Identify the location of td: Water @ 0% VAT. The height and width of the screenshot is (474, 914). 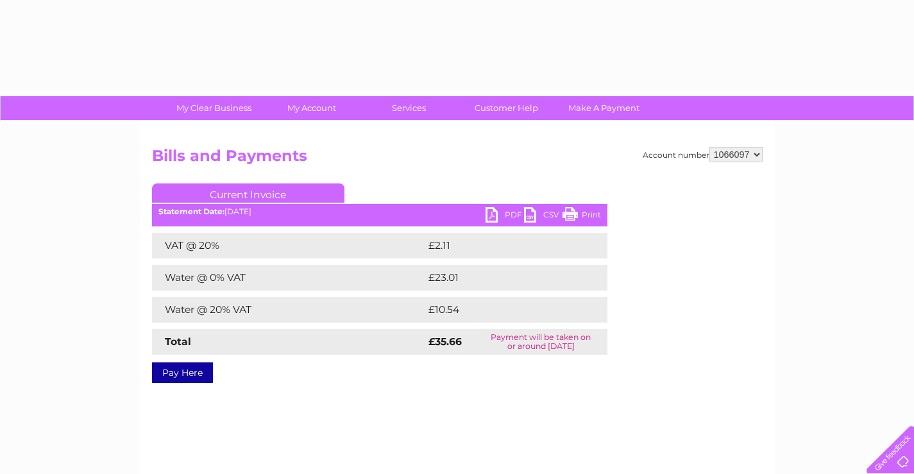
(289, 278).